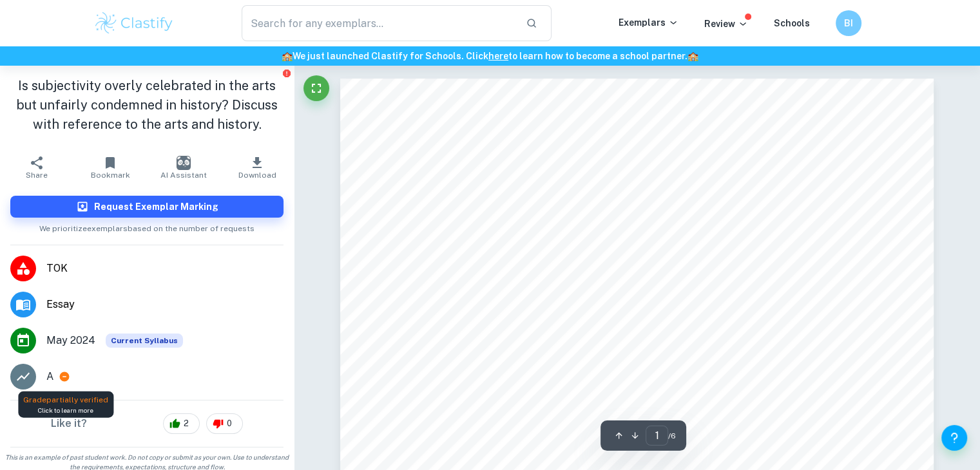  Describe the element at coordinates (183, 168) in the screenshot. I see `button: AI Assistant` at that location.